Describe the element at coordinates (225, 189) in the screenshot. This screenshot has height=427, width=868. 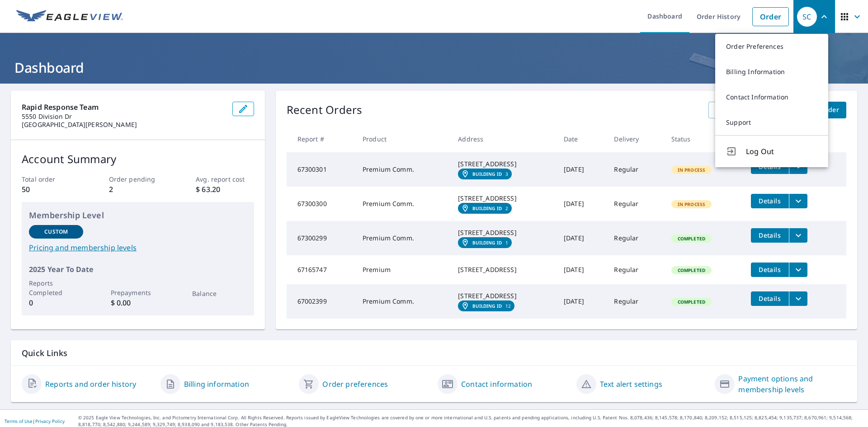
I see `p: $ 63.20` at that location.